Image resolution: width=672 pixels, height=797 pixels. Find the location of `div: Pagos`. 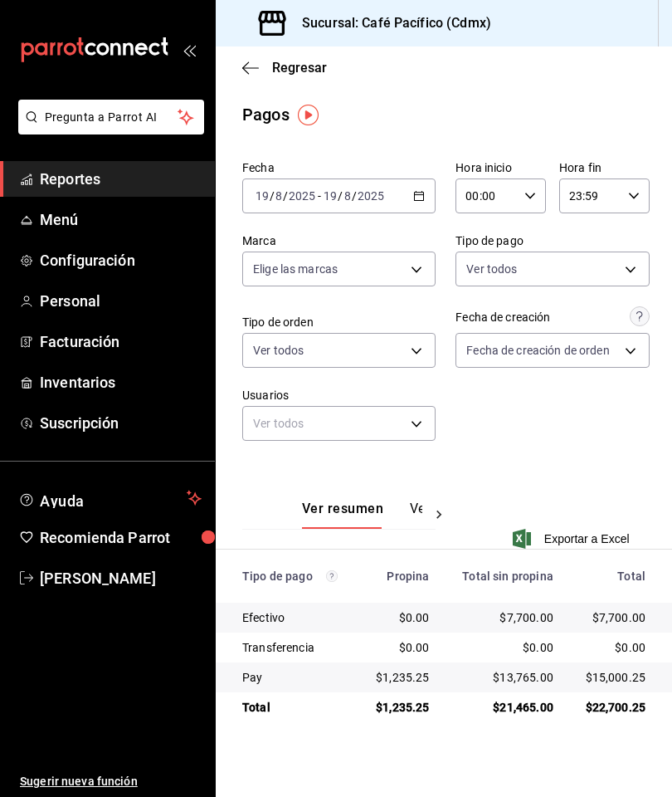

div: Pagos is located at coordinates (266, 114).